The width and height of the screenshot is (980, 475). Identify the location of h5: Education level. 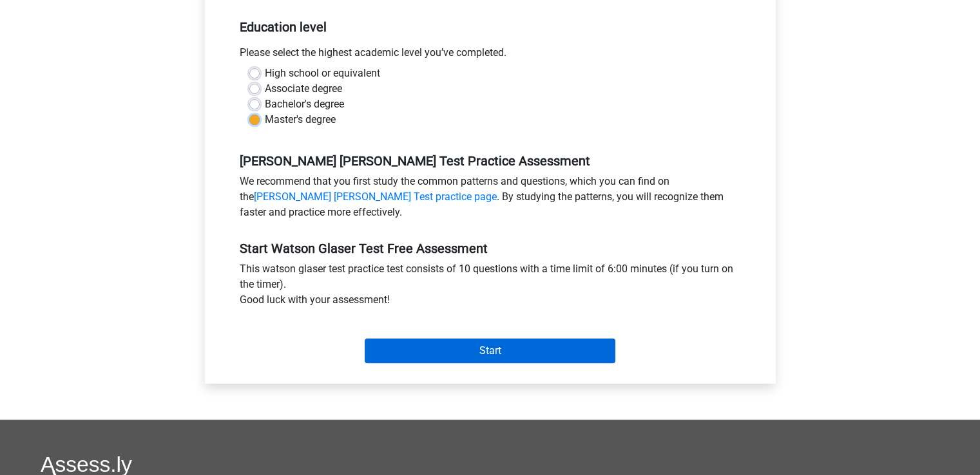
(490, 27).